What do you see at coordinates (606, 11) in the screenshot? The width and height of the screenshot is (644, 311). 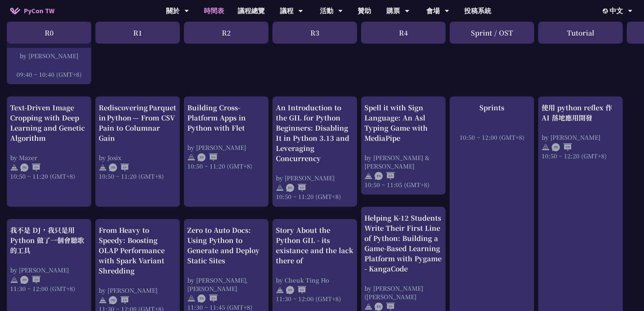 I see `img: Locale Icon` at bounding box center [606, 11].